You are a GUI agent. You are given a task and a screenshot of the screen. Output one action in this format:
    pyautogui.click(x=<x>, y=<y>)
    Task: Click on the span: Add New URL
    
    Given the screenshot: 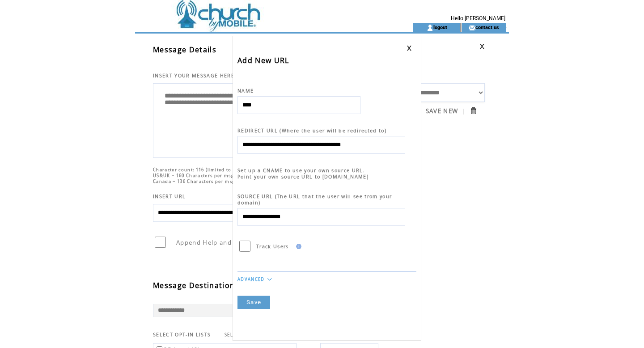 What is the action you would take?
    pyautogui.click(x=263, y=61)
    